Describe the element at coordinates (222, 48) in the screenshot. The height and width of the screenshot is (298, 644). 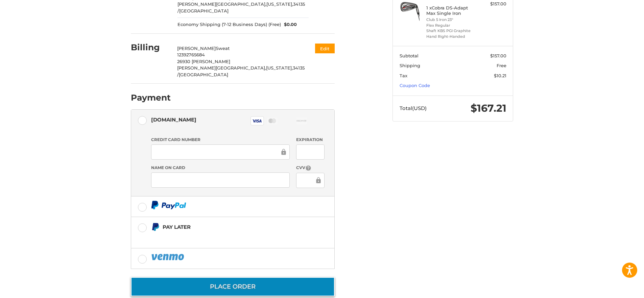
I see `span: Sweat` at that location.